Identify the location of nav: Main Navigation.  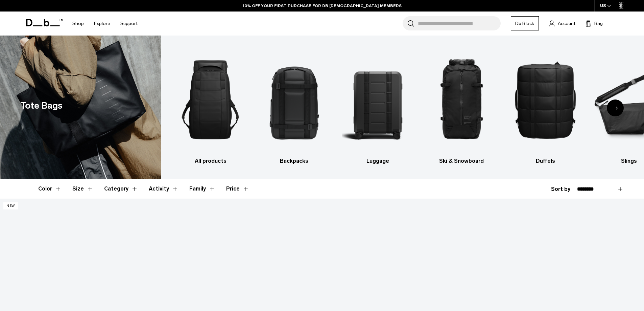
(105, 23).